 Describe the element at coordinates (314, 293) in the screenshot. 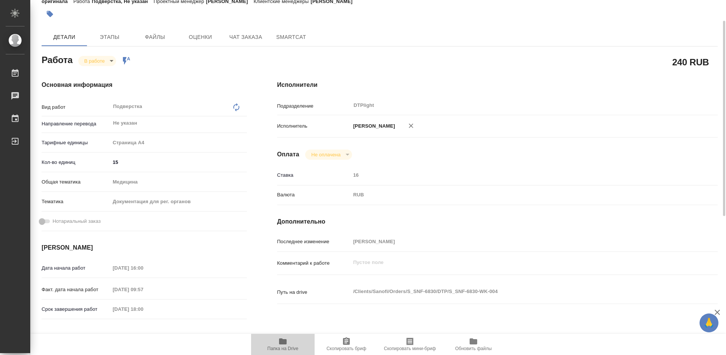

I see `p: Путь на drive` at that location.